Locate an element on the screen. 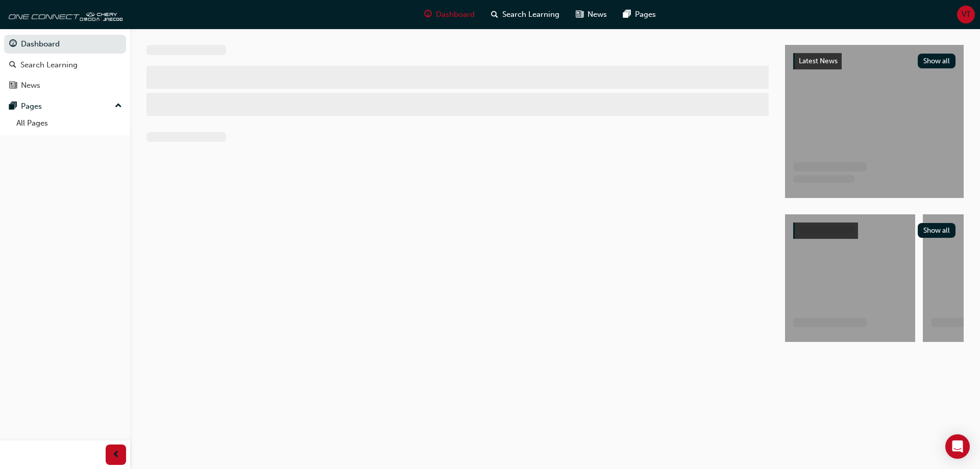  a: news-iconNews is located at coordinates (591, 15).